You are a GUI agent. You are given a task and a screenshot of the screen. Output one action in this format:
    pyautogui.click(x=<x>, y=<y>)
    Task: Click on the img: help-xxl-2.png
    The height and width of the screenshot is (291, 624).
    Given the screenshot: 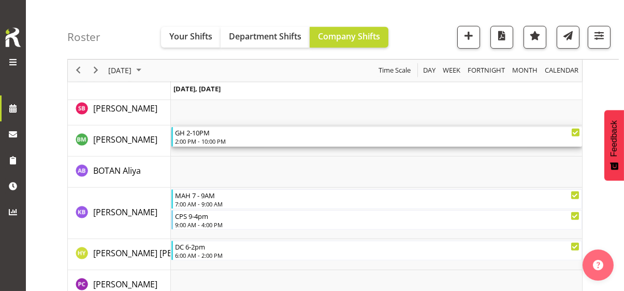 What is the action you would take?
    pyautogui.click(x=598, y=265)
    